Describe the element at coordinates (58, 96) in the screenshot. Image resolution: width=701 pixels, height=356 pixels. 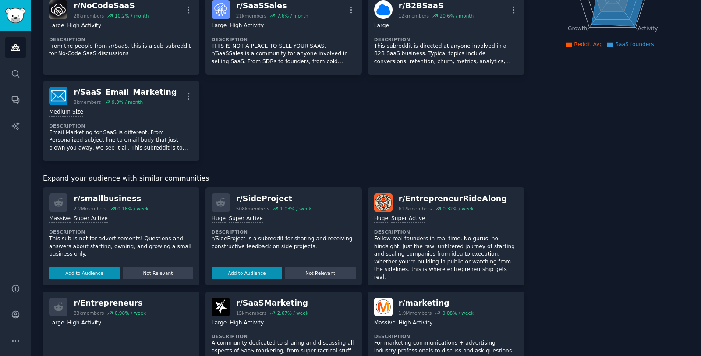
I see `img: SaaS_Email_Marketing` at that location.